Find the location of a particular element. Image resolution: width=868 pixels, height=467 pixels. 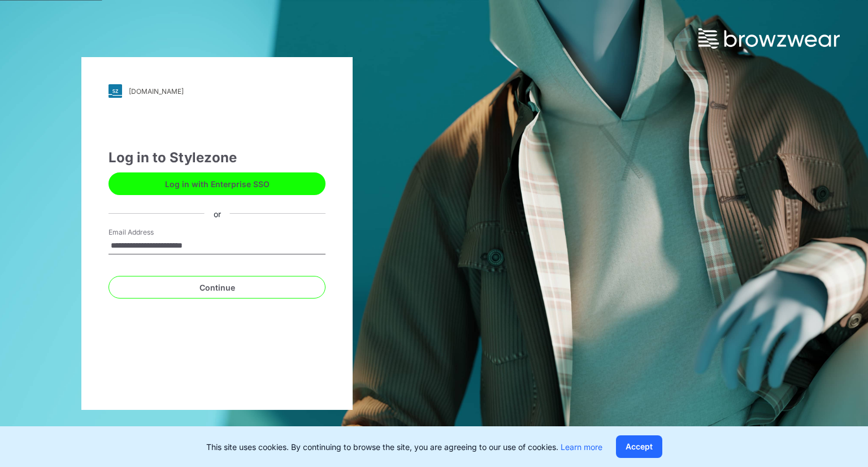

p: This site uses cookies. By continuing to browse the site, you are agreeing to our use of cookies. is located at coordinates (404, 446).